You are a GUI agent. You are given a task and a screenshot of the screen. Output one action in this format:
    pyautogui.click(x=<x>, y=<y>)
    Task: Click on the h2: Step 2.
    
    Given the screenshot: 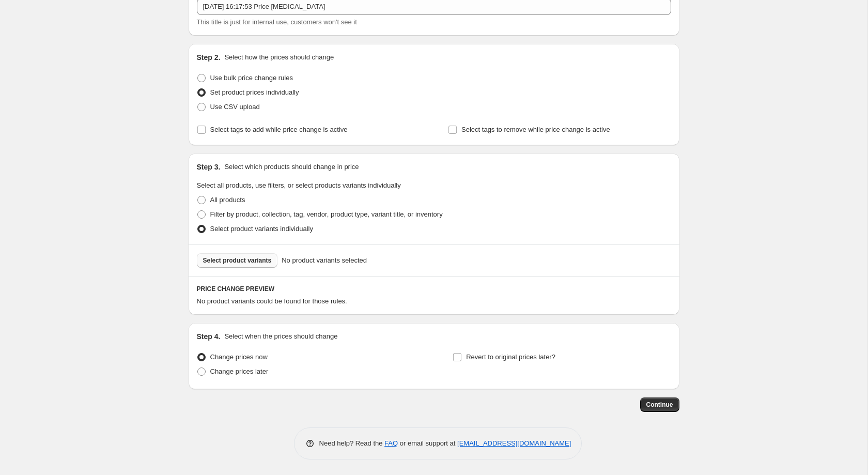 What is the action you would take?
    pyautogui.click(x=209, y=58)
    